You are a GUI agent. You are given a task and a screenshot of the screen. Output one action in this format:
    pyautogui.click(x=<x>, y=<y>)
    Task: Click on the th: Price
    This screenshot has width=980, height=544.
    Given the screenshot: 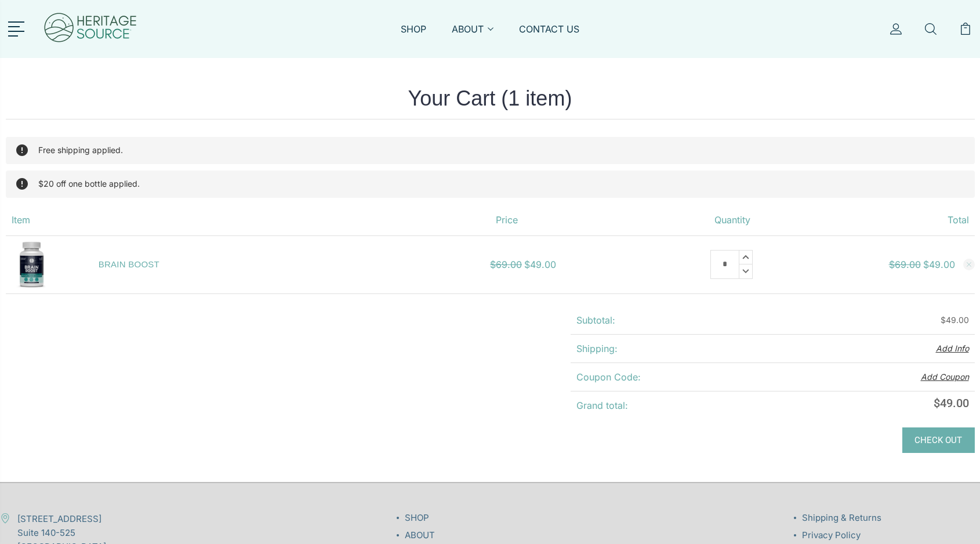 What is the action you would take?
    pyautogui.click(x=570, y=220)
    